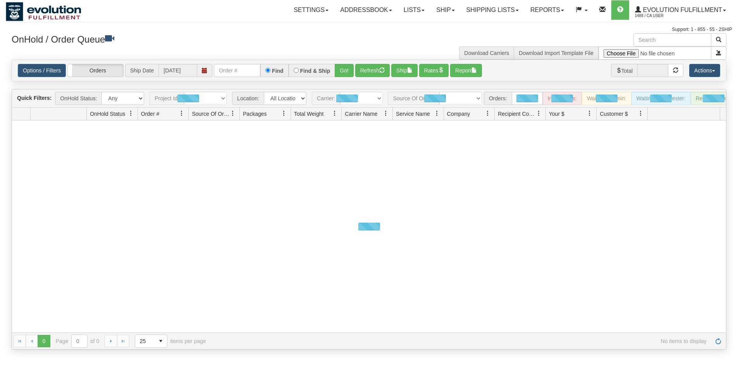 This screenshot has height=369, width=738. What do you see at coordinates (170, 341) in the screenshot?
I see `span: items per page` at bounding box center [170, 341].